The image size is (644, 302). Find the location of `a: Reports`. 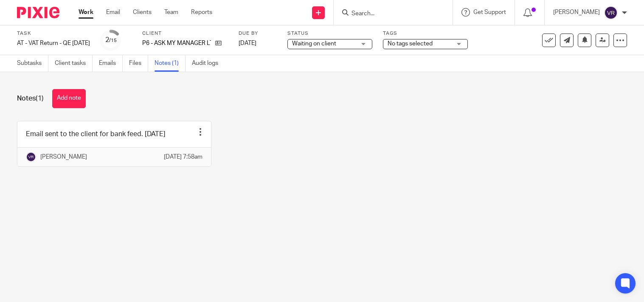

a: Reports is located at coordinates (202, 13).